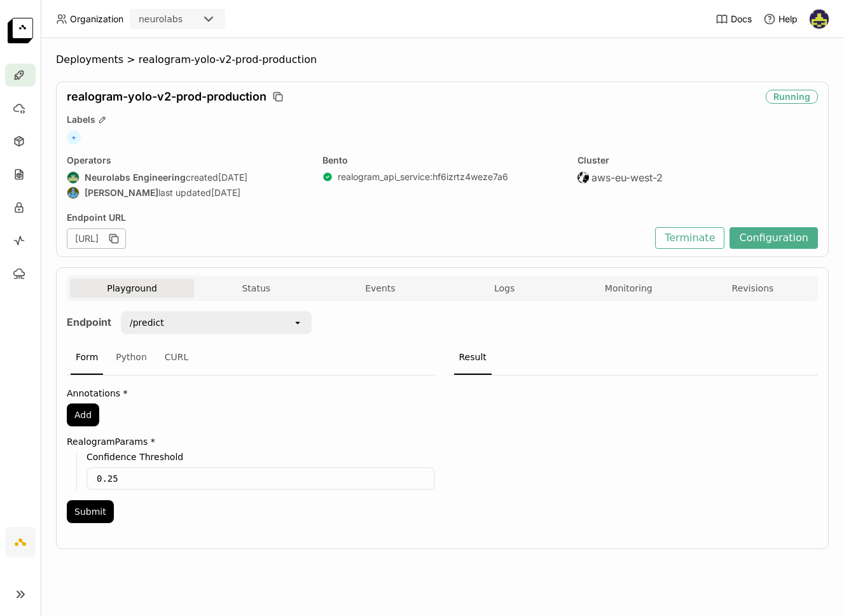  I want to click on span: Docs, so click(741, 19).